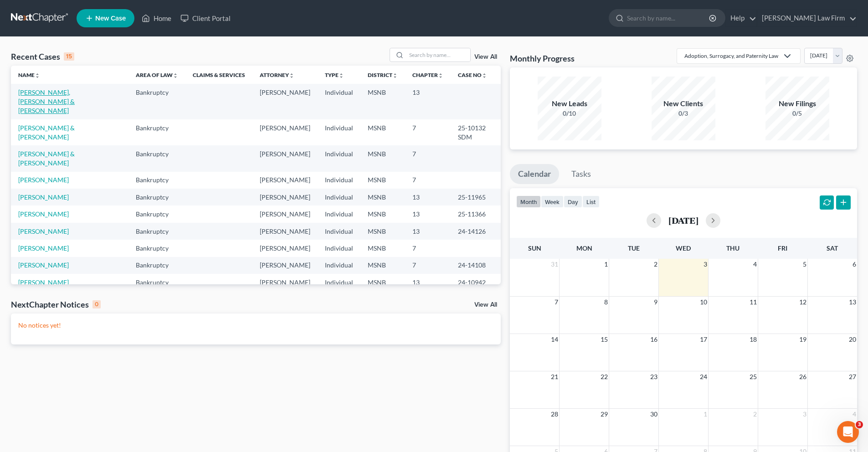 The width and height of the screenshot is (868, 452). Describe the element at coordinates (753, 339) in the screenshot. I see `span: 18` at that location.